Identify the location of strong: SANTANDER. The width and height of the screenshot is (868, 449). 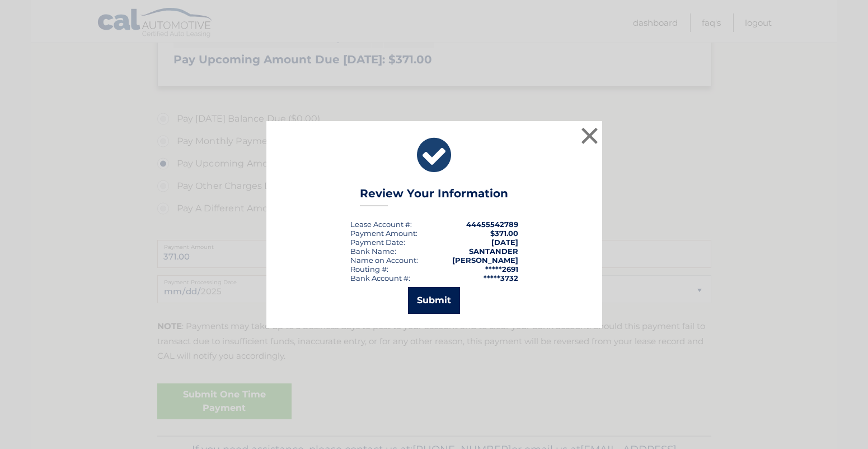
(494, 251).